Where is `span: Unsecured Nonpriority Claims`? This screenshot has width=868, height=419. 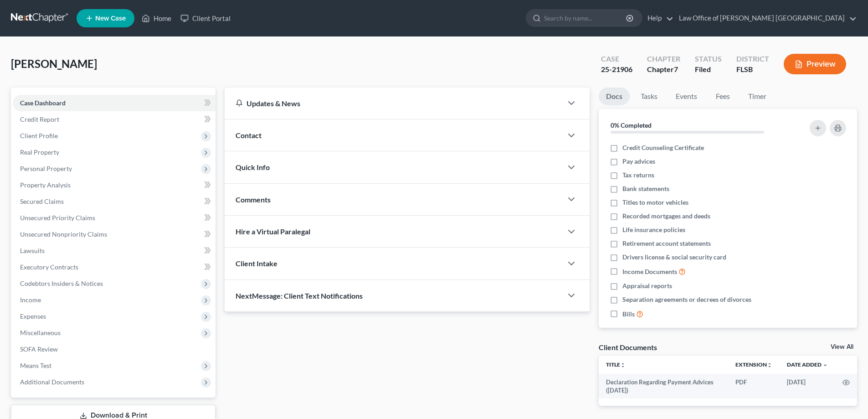 span: Unsecured Nonpriority Claims is located at coordinates (64, 234).